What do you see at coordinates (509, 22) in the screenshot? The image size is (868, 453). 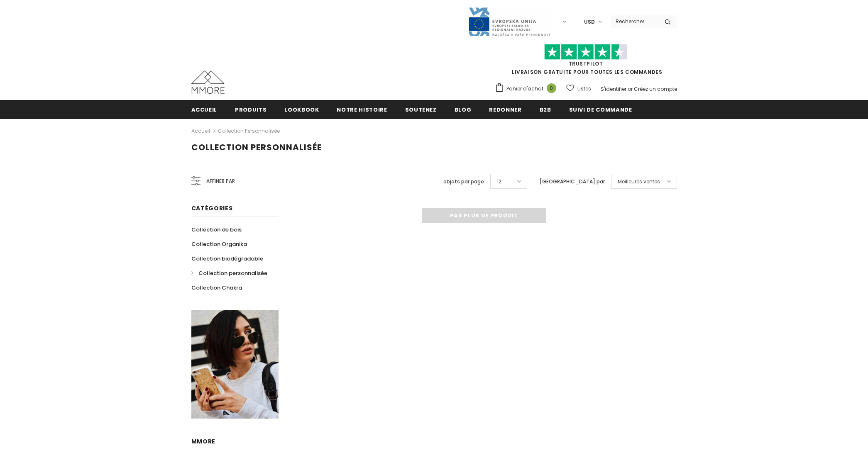 I see `img: Javni Razpis` at bounding box center [509, 22].